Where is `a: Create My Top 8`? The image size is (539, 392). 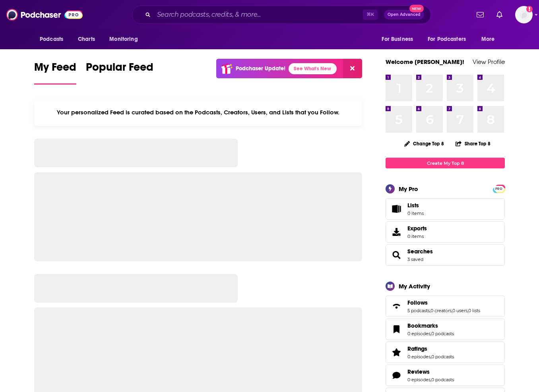
a: Create My Top 8 is located at coordinates (445, 163).